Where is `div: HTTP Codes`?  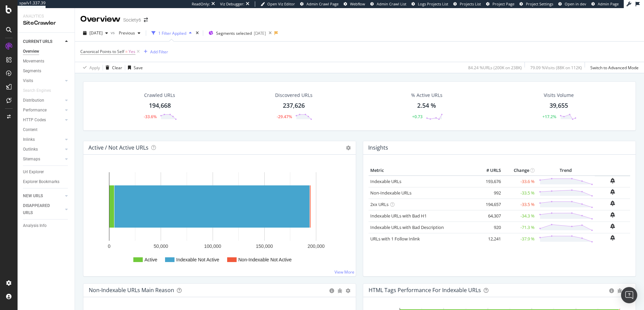
div: HTTP Codes is located at coordinates (34, 120).